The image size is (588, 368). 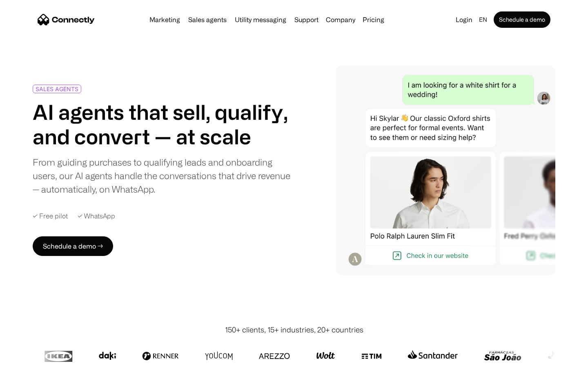 What do you see at coordinates (28, 358) in the screenshot?
I see `aside: Language selected: English` at bounding box center [28, 358].